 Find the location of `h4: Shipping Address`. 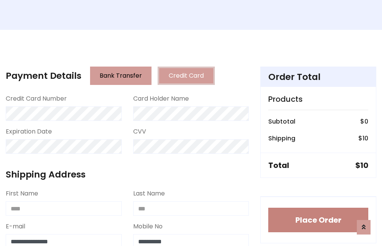

h4: Shipping Address is located at coordinates (127, 174).